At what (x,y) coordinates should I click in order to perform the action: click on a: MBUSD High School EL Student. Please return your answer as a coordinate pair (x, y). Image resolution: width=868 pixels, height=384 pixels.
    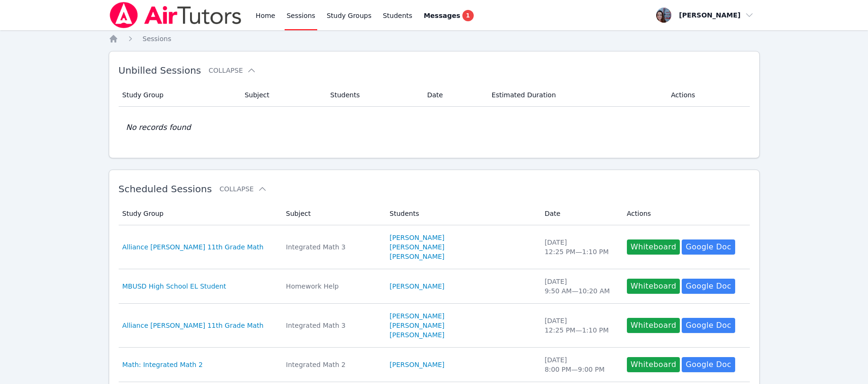
    Looking at the image, I should click on (175, 286).